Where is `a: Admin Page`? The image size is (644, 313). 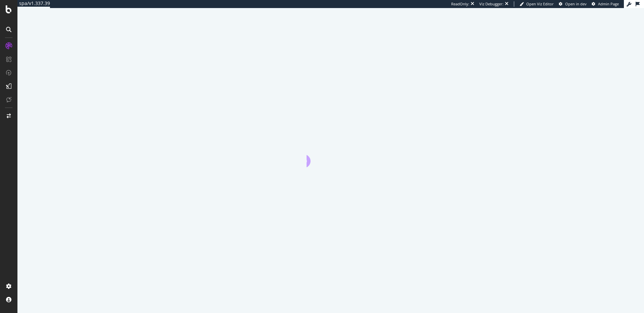 a: Admin Page is located at coordinates (605, 4).